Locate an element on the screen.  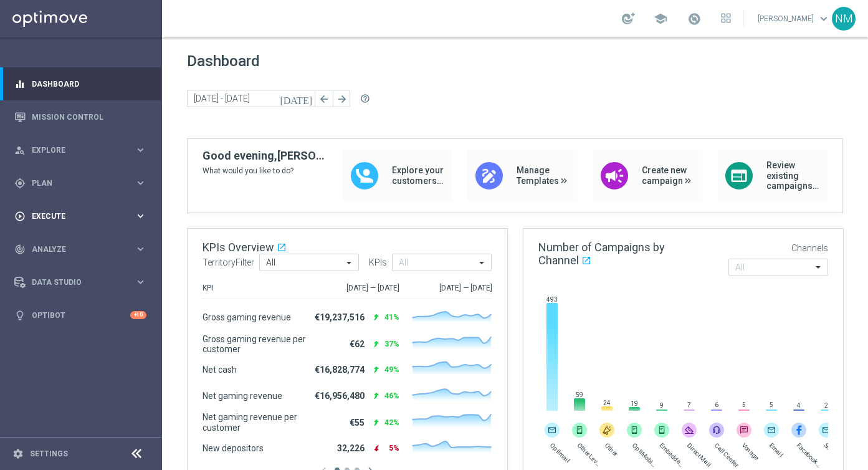
button: lightbulb Optibot +10 is located at coordinates (80, 315).